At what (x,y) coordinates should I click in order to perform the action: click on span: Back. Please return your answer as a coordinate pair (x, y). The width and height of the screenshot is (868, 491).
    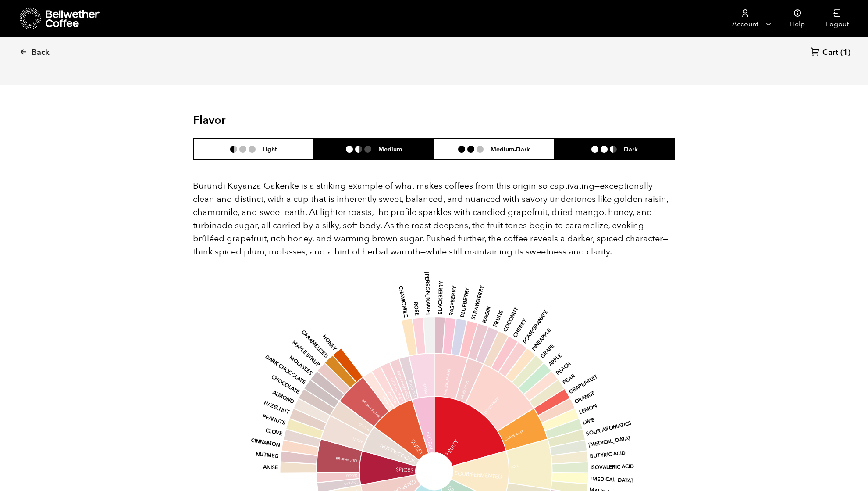
    Looking at the image, I should click on (41, 52).